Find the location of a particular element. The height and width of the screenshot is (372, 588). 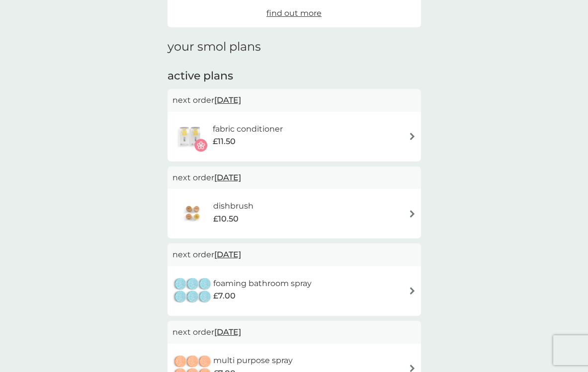

span: find out more is located at coordinates (294, 13).